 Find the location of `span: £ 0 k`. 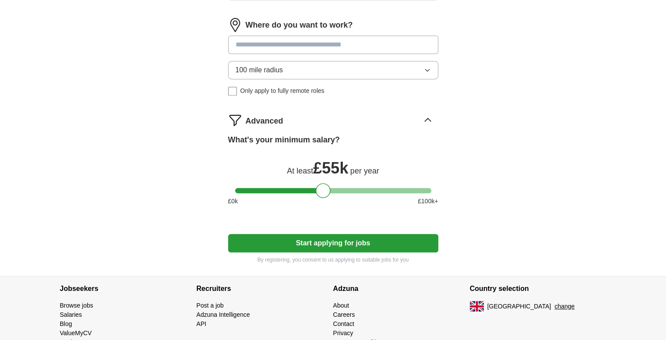

span: £ 0 k is located at coordinates (233, 201).